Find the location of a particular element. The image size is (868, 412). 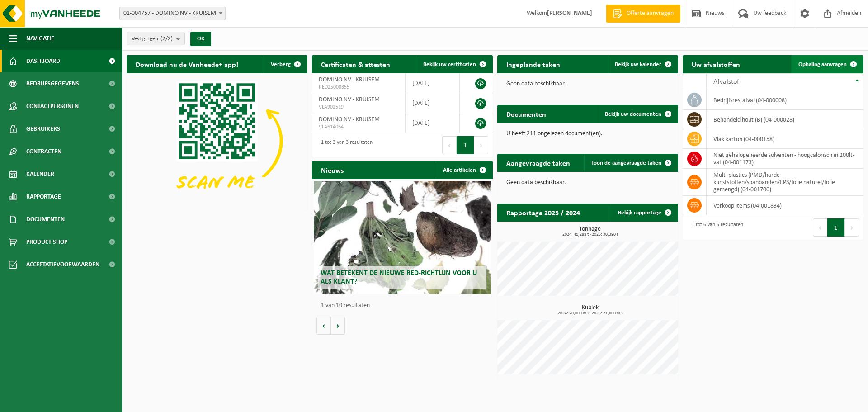

button: OK is located at coordinates (201, 39).